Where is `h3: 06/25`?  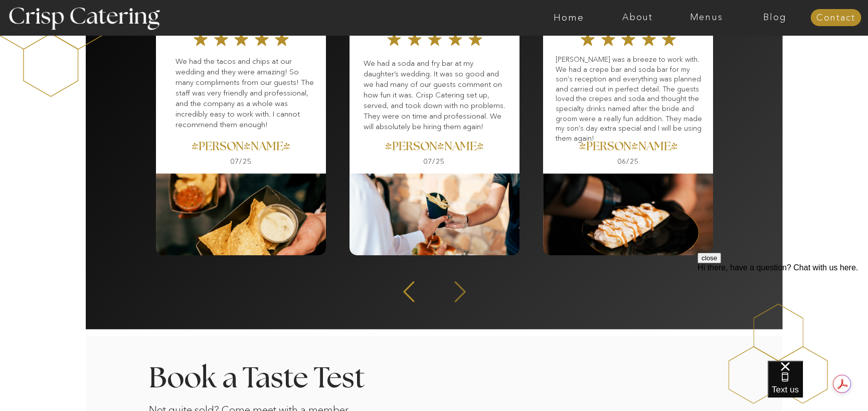
h3: 06/25 is located at coordinates (628, 162).